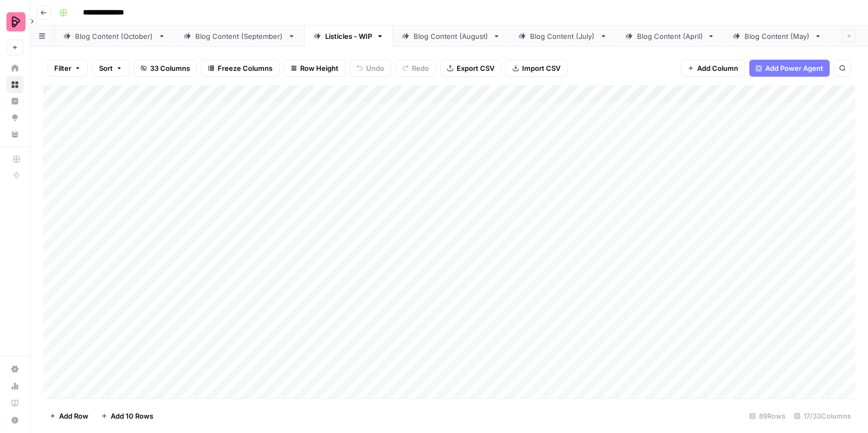  Describe the element at coordinates (371, 68) in the screenshot. I see `button: Undo` at that location.